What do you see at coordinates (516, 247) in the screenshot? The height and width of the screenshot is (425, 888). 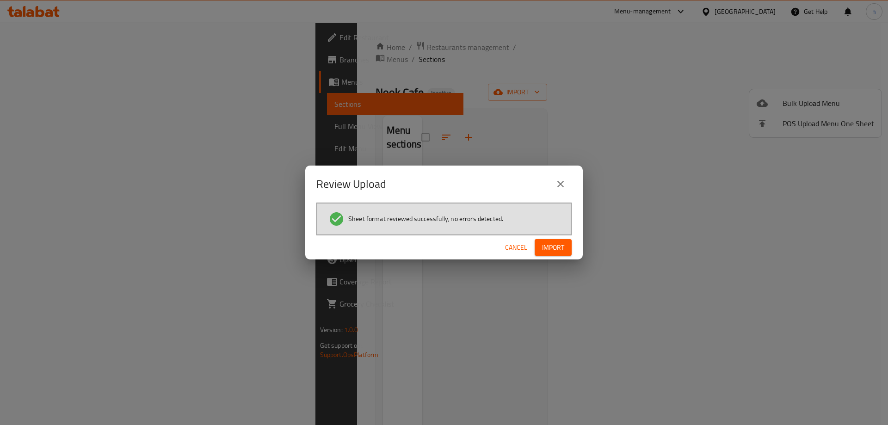 I see `span: Cancel` at bounding box center [516, 247].